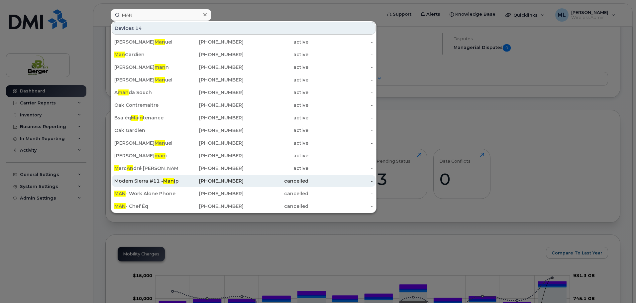  Describe the element at coordinates (147, 105) in the screenshot. I see `div: Oak Contremaitre` at that location.